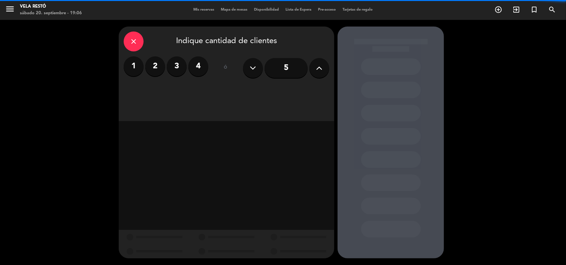 This screenshot has height=265, width=566. What do you see at coordinates (134, 41) in the screenshot?
I see `i: close` at bounding box center [134, 41].